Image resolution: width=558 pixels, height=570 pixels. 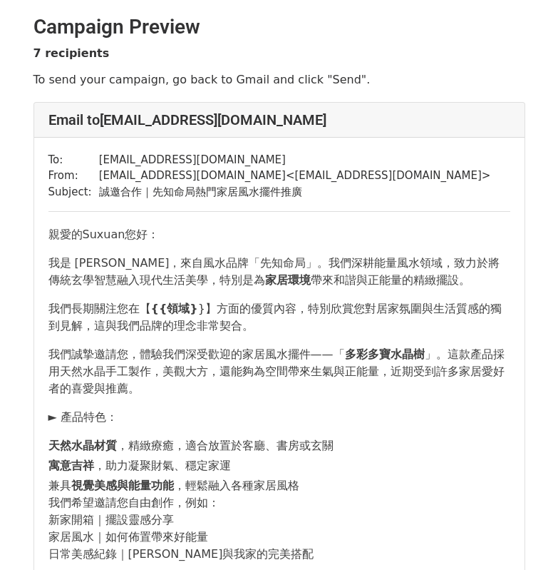 I want to click on strong: 7 recipients, so click(x=71, y=53).